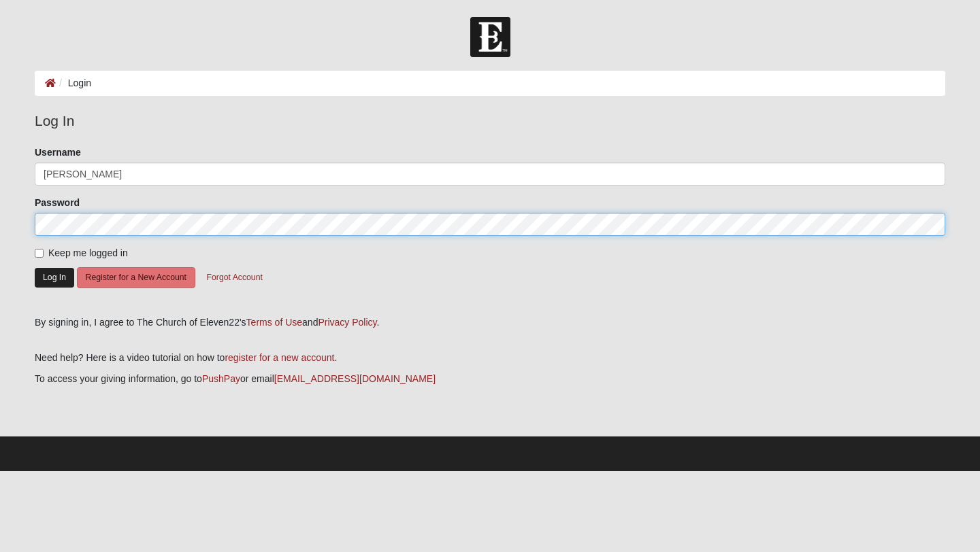 This screenshot has height=552, width=980. I want to click on a: PushPay, so click(221, 379).